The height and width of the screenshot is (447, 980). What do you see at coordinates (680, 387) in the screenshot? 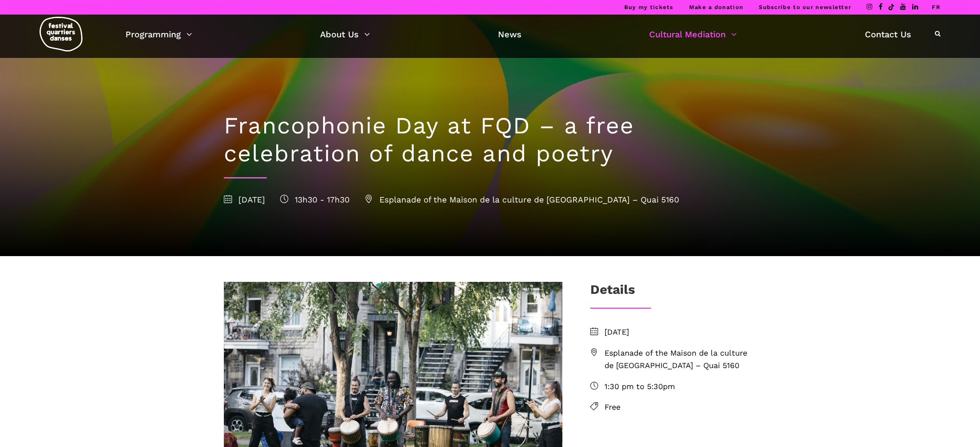
I see `span: 1:30 pm to 5:30pm` at bounding box center [680, 387].